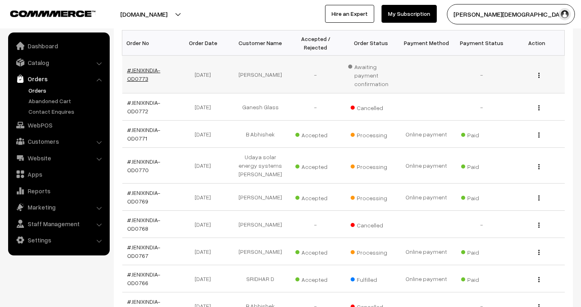  What do you see at coordinates (537, 43) in the screenshot?
I see `th: Action` at bounding box center [537, 43].